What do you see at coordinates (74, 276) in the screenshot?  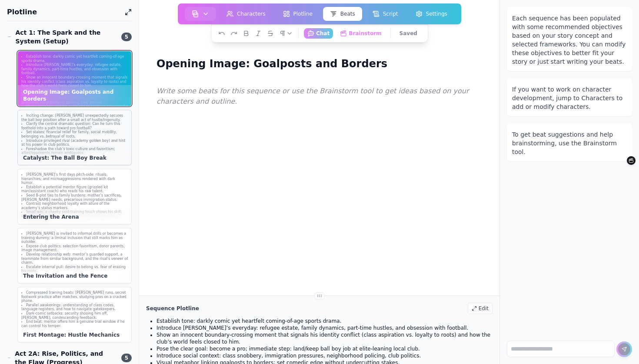 I see `div: The Invitation and the Fence` at bounding box center [74, 276].